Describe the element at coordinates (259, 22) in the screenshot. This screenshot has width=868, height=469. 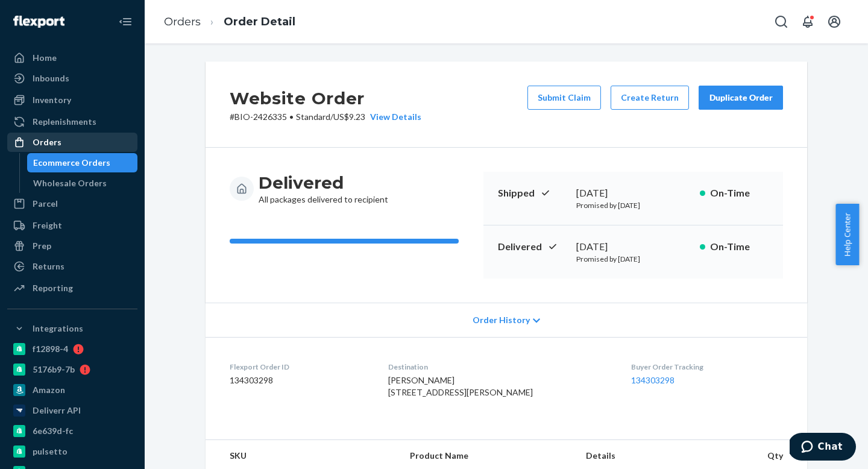
I see `a: Order Detail` at that location.